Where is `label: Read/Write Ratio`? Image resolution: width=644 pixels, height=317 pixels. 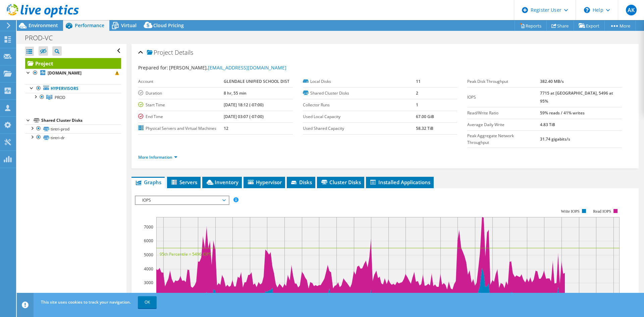
label: Read/Write Ratio is located at coordinates (504, 113).